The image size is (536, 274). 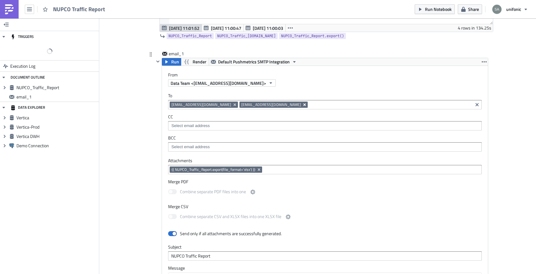 What do you see at coordinates (230, 216) in the screenshot?
I see `label: Combine separate CSV and XLSX files into one XLSX file` at bounding box center [230, 216].